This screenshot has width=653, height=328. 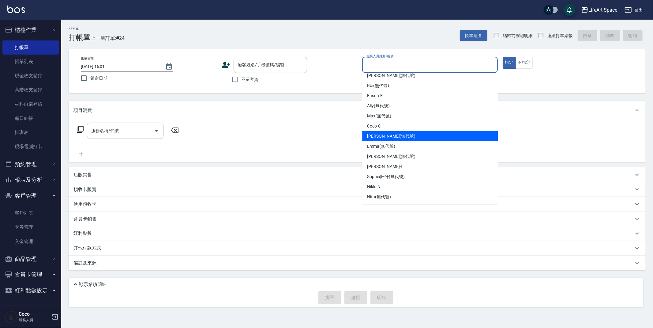 I want to click on button: Open, so click(x=156, y=131).